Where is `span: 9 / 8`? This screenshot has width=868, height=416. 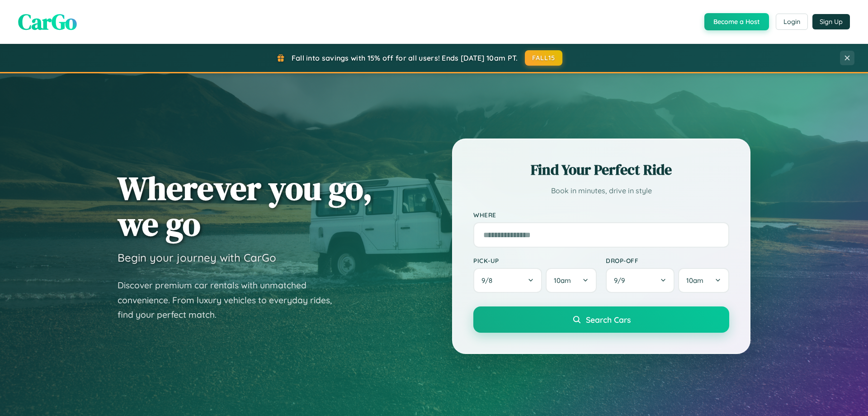
span: 9 / 8 is located at coordinates (489, 280).